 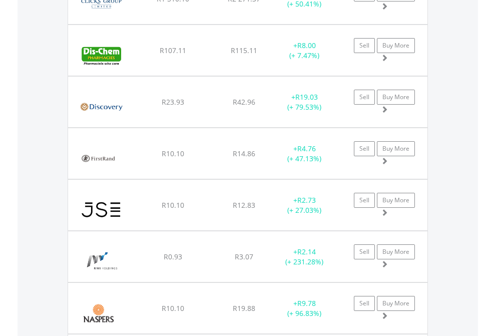 I want to click on div: + (+ 231.28%), so click(x=304, y=257).